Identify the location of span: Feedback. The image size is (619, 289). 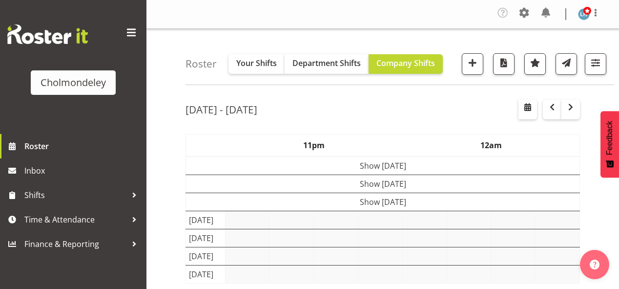
(610, 138).